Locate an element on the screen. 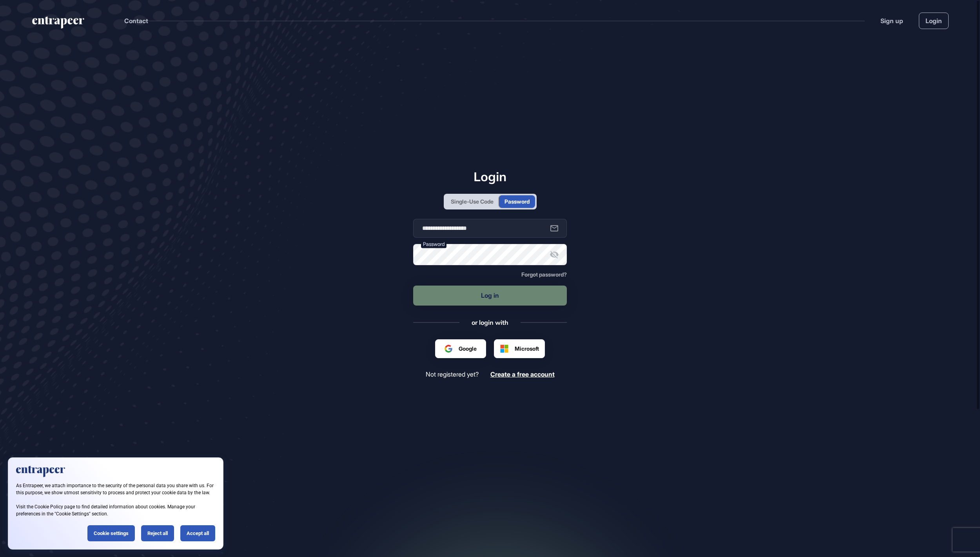 Image resolution: width=980 pixels, height=557 pixels. a: entrapeer-logo is located at coordinates (58, 24).